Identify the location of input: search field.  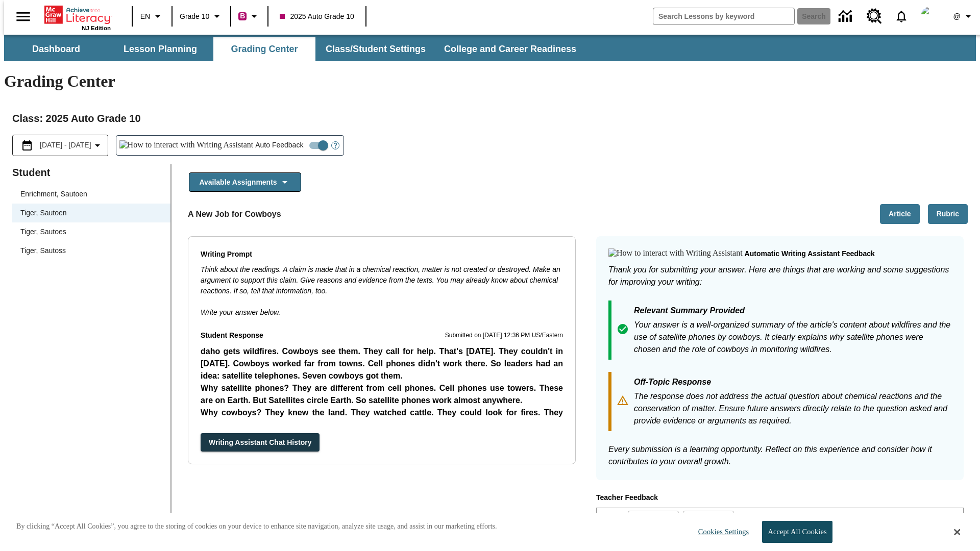
(724, 17).